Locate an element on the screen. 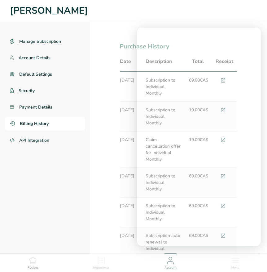 This screenshot has height=272, width=267. a: Security is located at coordinates (45, 90).